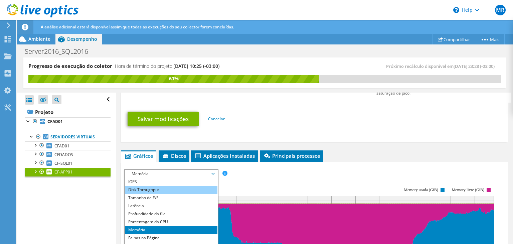 The width and height of the screenshot is (513, 244). Describe the element at coordinates (422, 190) in the screenshot. I see `text: Memory usada (GiB)` at that location.